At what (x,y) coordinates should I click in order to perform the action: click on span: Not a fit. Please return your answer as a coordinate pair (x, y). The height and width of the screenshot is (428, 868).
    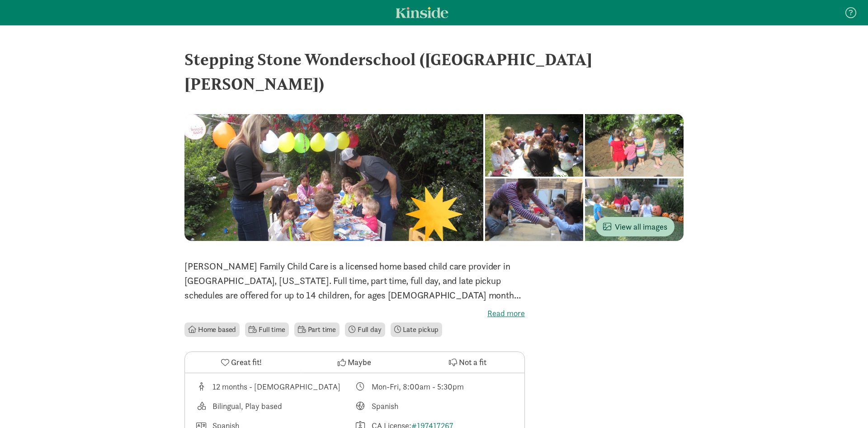
    Looking at the image, I should click on (473, 362).